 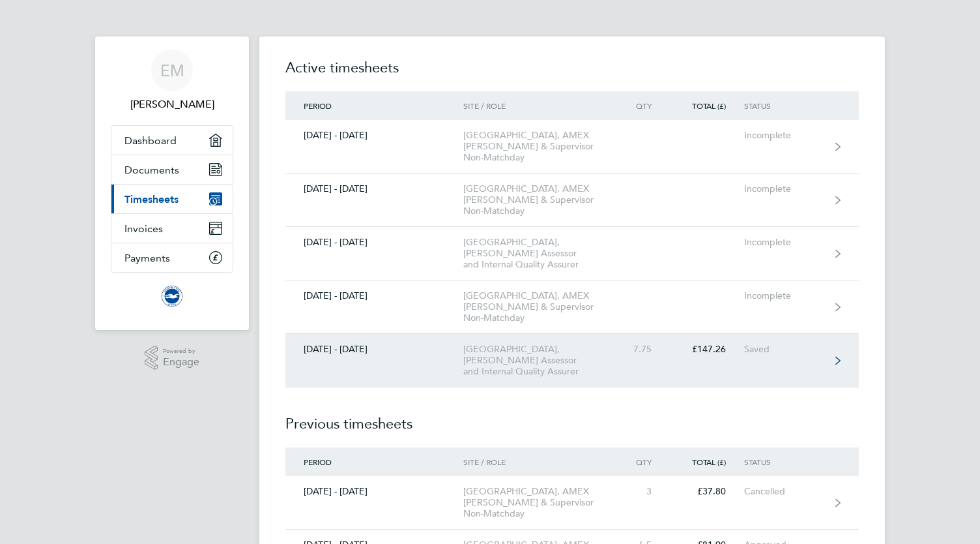 I want to click on div: Saved, so click(x=784, y=349).